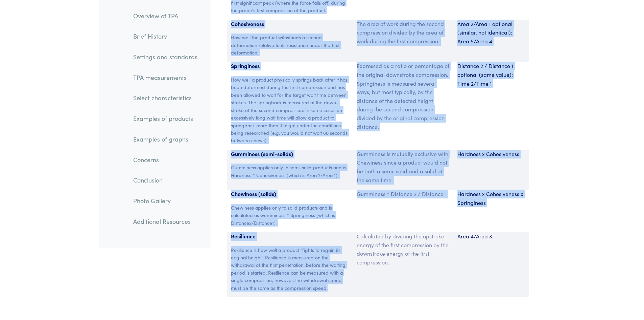  I want to click on a: Select characteristics, so click(166, 98).